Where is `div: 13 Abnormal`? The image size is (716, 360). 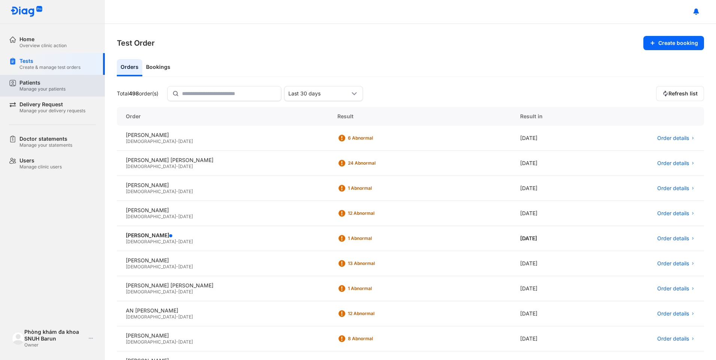 div: 13 Abnormal is located at coordinates (378, 264).